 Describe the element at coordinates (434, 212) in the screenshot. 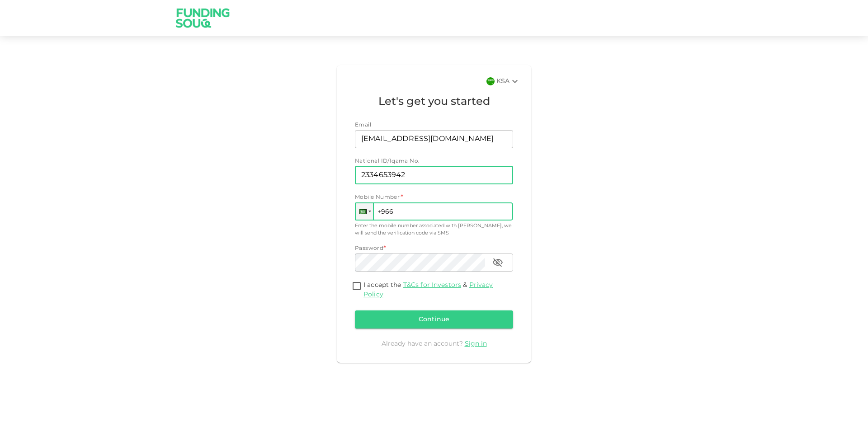

I see `input: 1 (702) 123-4567` at that location.